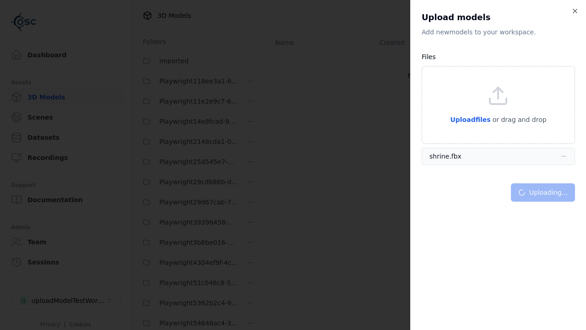  What do you see at coordinates (519, 120) in the screenshot?
I see `p: or drag and drop` at bounding box center [519, 120].